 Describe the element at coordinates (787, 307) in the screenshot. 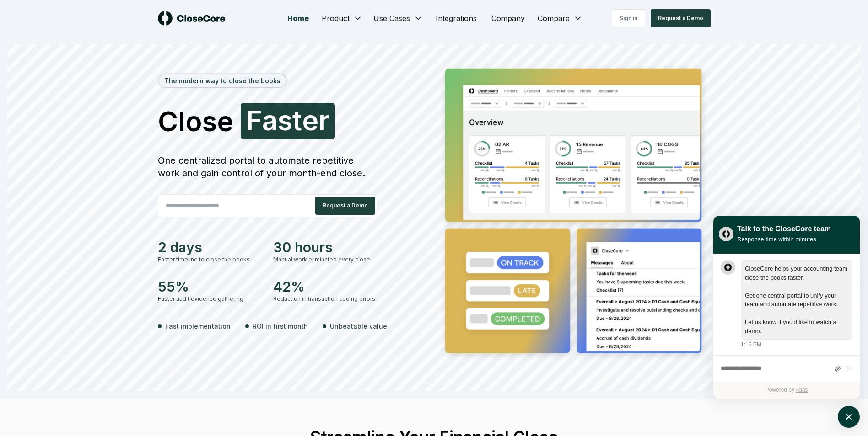

I see `div: atlas-window` at that location.